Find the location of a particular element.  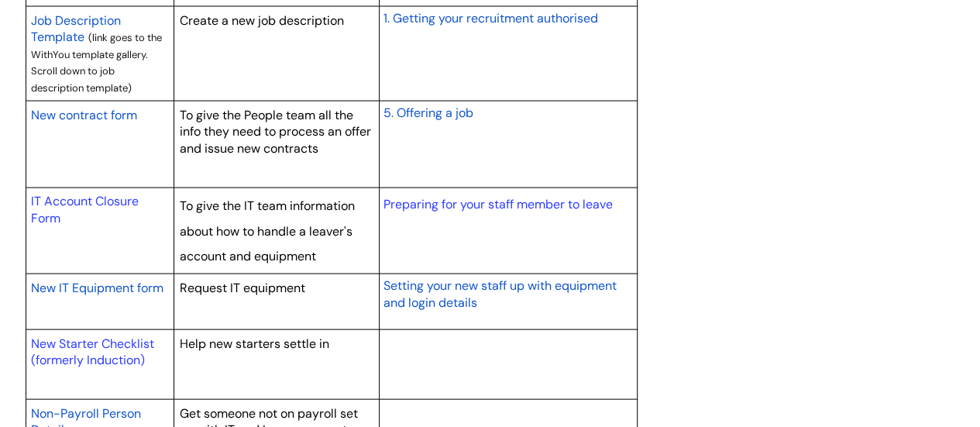

span: Create a new job description is located at coordinates (262, 20).